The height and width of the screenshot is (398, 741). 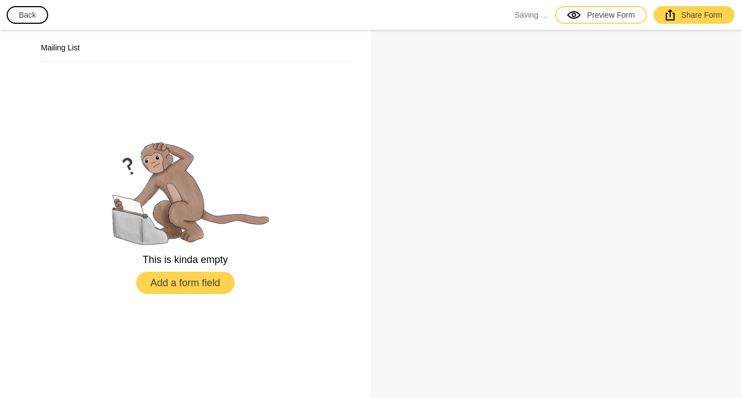 What do you see at coordinates (185, 283) in the screenshot?
I see `button: Add a form field` at bounding box center [185, 283].